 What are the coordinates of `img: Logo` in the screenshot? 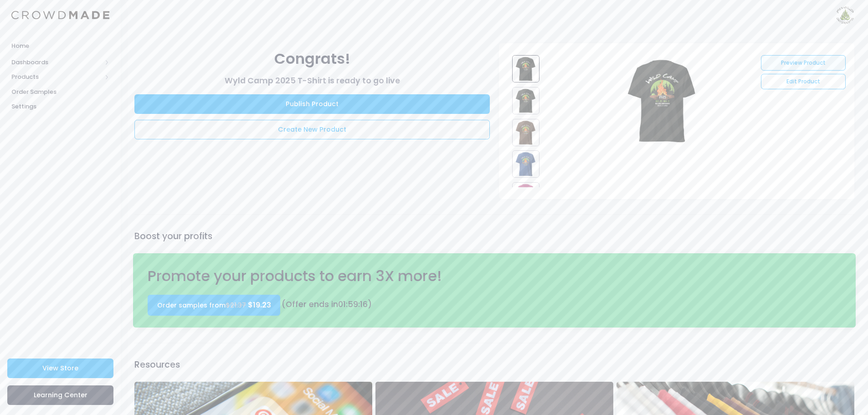 It's located at (60, 15).